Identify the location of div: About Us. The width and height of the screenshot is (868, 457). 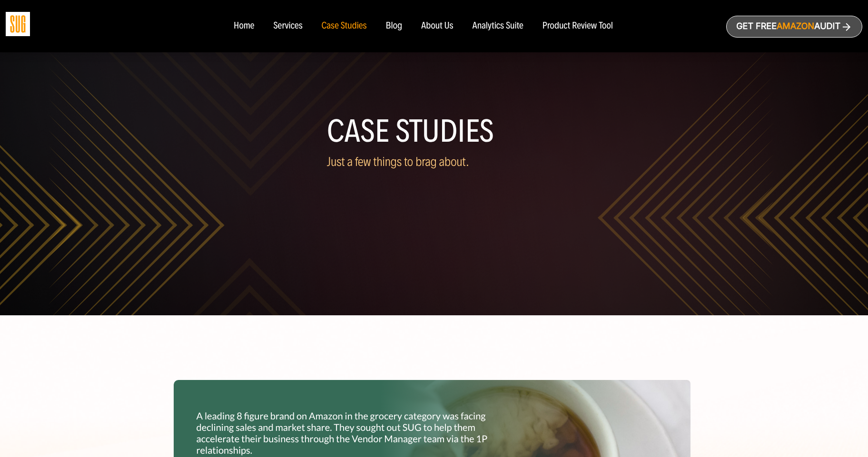
(437, 26).